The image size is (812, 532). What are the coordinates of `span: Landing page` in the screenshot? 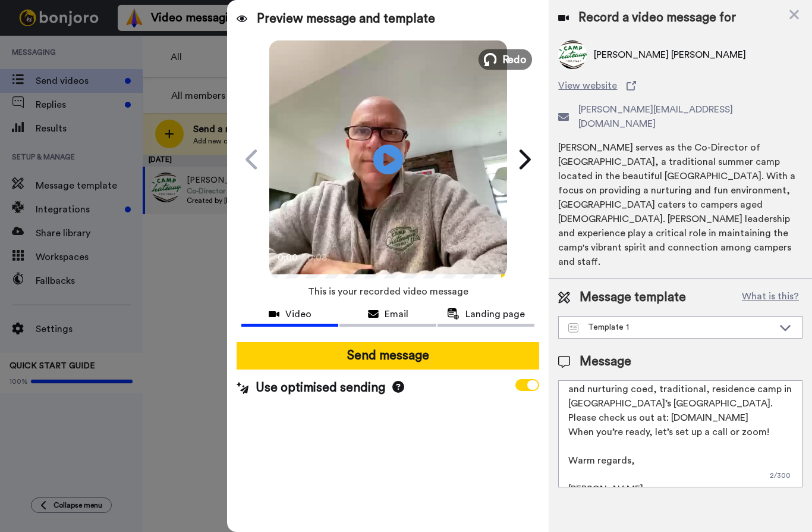 It's located at (495, 314).